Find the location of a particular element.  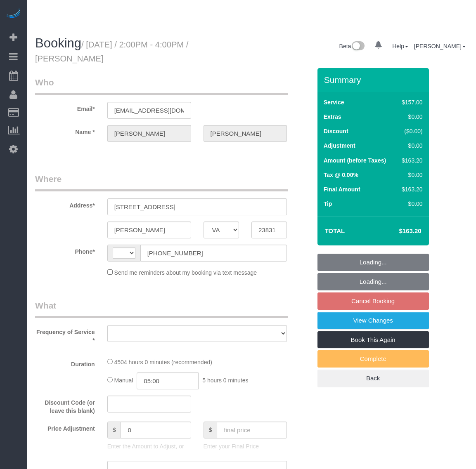

label: Service is located at coordinates (334, 102).